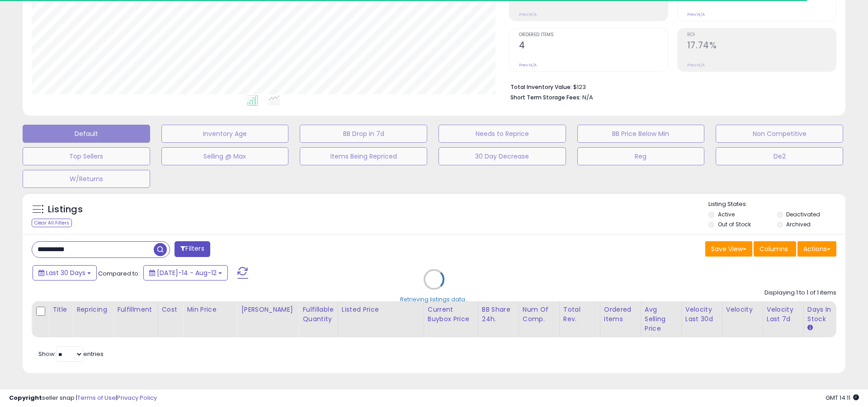  I want to click on button: Reg, so click(641, 156).